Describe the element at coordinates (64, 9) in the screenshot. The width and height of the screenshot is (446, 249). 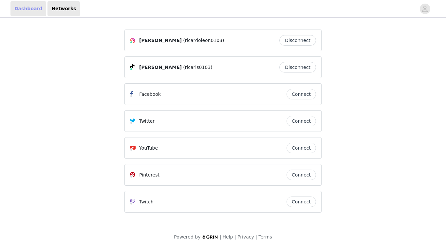
I see `a: Networks` at that location.